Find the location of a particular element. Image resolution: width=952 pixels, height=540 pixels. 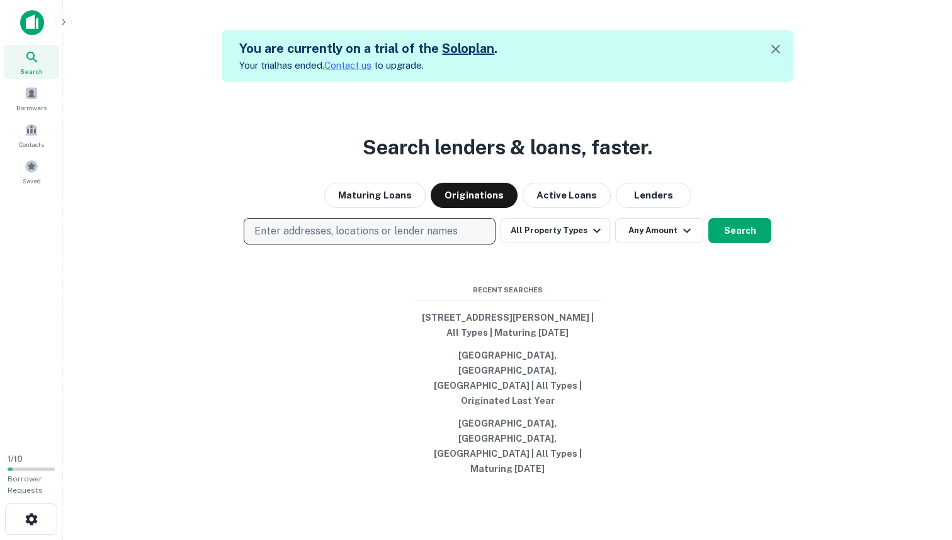

a: Search is located at coordinates (31, 62).